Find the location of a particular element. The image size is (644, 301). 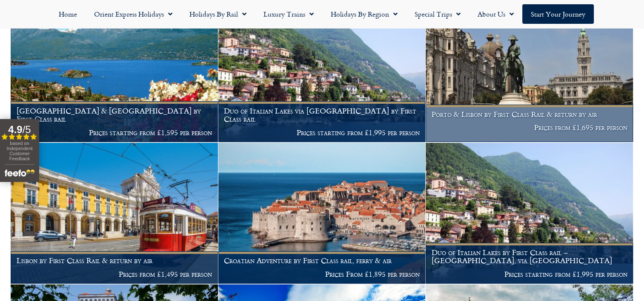

a: Holidays by Rail is located at coordinates (218, 14).